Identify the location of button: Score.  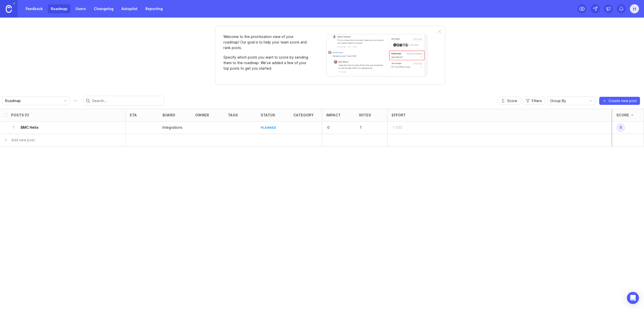
(509, 101).